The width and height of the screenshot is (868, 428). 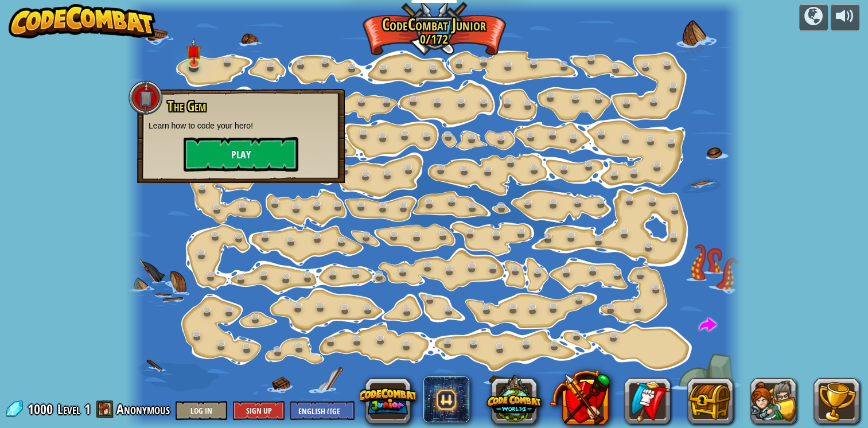 What do you see at coordinates (241, 125) in the screenshot?
I see `p: Learn how to code your hero!` at bounding box center [241, 125].